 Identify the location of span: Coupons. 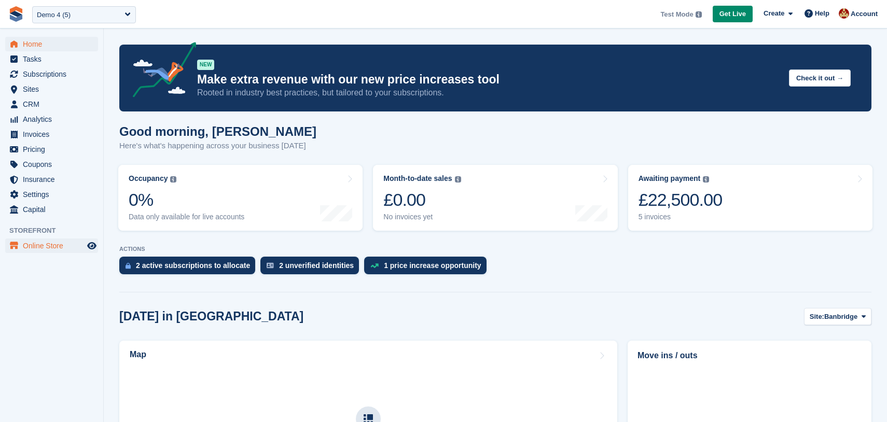
(54, 164).